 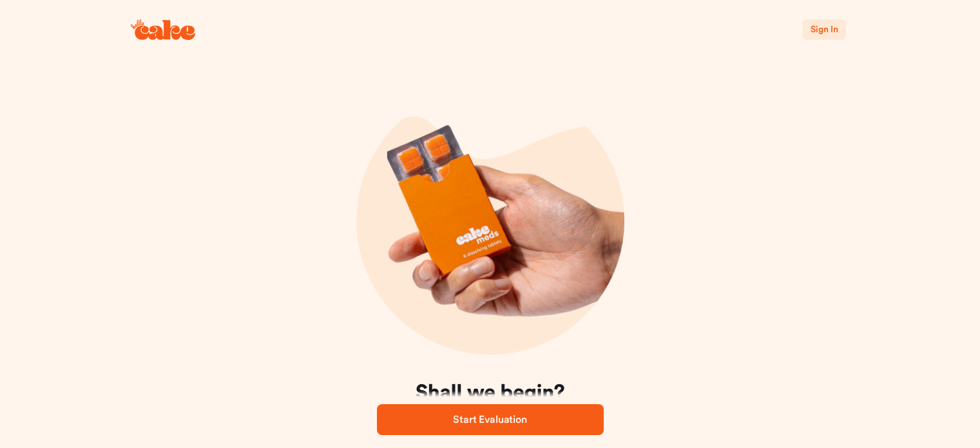 What do you see at coordinates (490, 220) in the screenshot?
I see `img: onboarding-img03.png` at bounding box center [490, 220].